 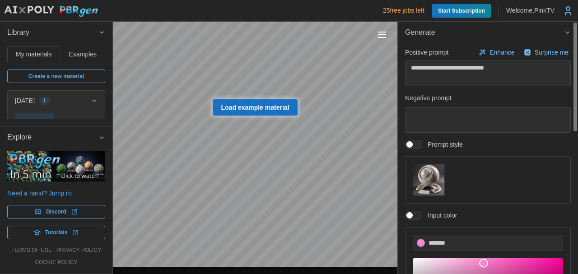 I want to click on button: Generate, so click(x=488, y=33).